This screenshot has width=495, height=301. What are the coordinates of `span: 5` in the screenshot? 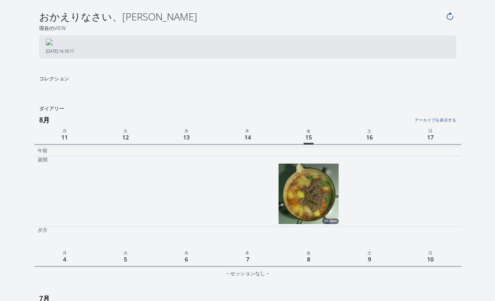 It's located at (125, 259).